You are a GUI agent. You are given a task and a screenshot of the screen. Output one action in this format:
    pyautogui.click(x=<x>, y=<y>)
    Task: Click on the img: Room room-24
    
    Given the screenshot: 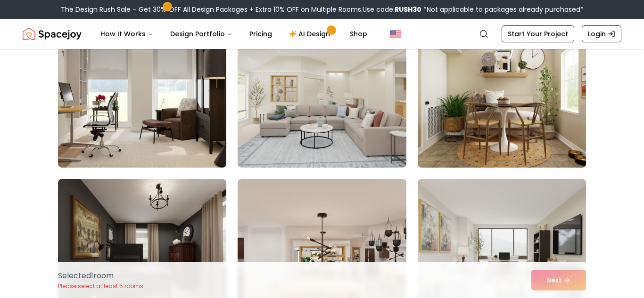 What is the action you would take?
    pyautogui.click(x=502, y=92)
    